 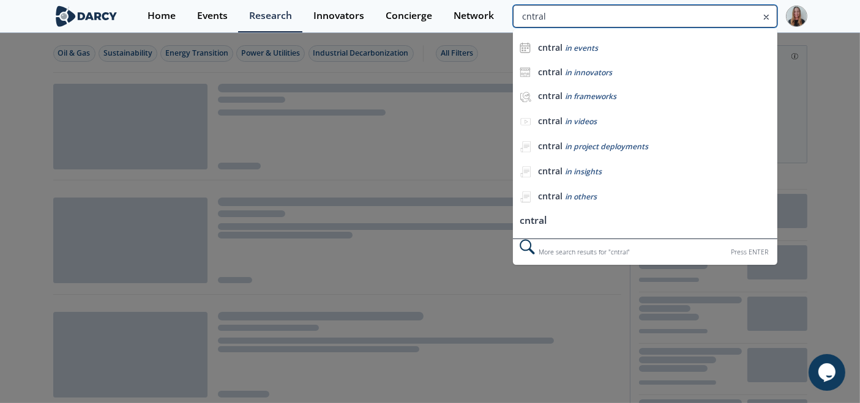 I want to click on div: Home, so click(x=162, y=16).